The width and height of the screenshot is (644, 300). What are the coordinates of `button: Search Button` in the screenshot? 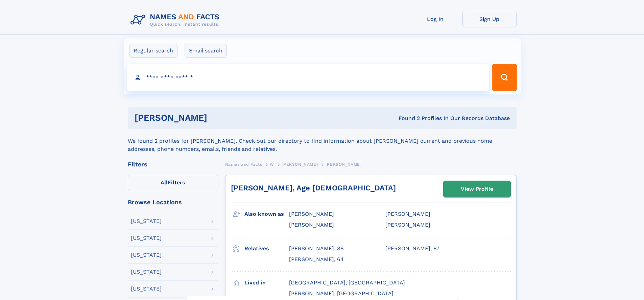 It's located at (505, 78).